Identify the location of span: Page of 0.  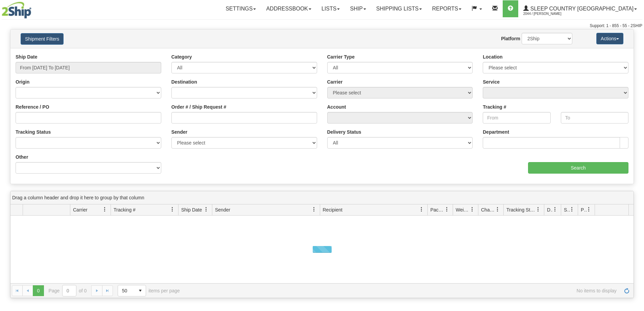
(68, 291).